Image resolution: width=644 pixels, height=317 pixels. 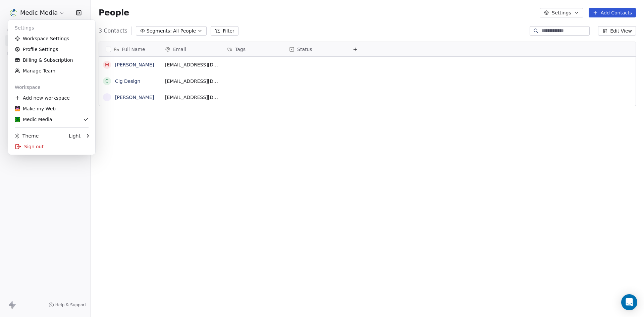 I want to click on div: Medic Media, so click(x=34, y=120).